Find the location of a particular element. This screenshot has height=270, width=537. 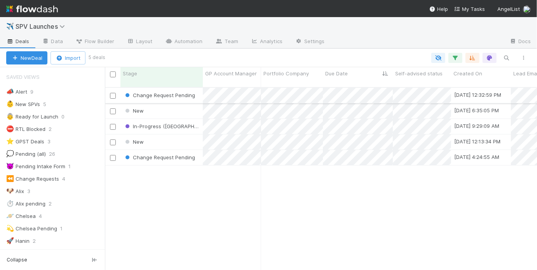

a: Layout is located at coordinates (140, 42).